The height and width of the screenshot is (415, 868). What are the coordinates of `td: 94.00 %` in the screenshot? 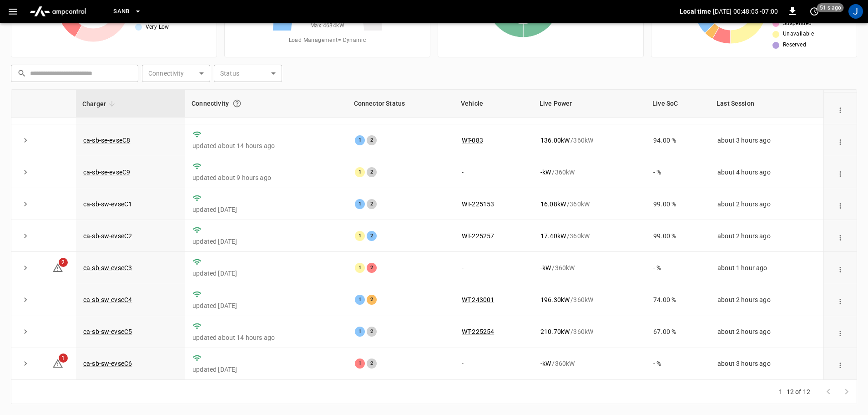 It's located at (678, 140).